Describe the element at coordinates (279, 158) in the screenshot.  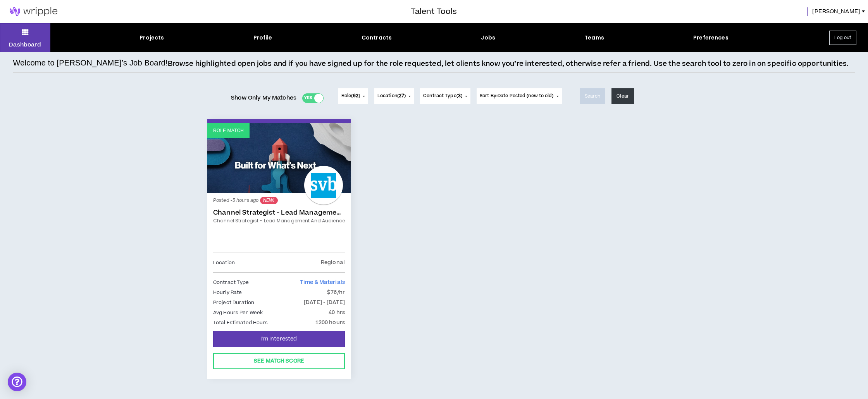
I see `a: Role Match` at that location.